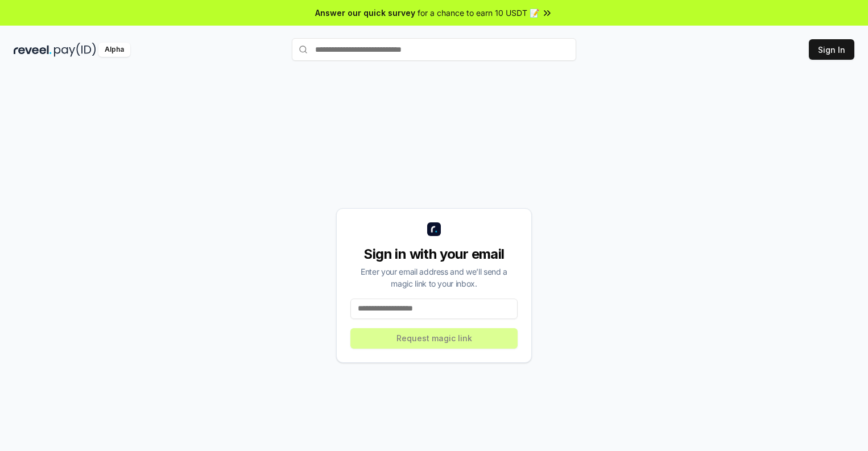 This screenshot has height=451, width=868. I want to click on div: Alpha, so click(114, 49).